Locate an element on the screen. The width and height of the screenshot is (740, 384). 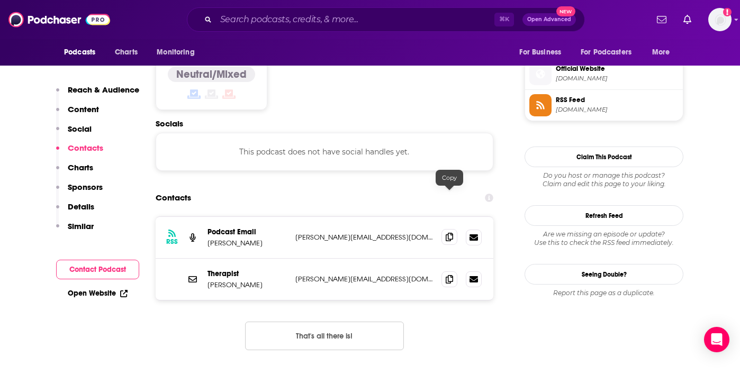
p: Contacts is located at coordinates (85, 148).